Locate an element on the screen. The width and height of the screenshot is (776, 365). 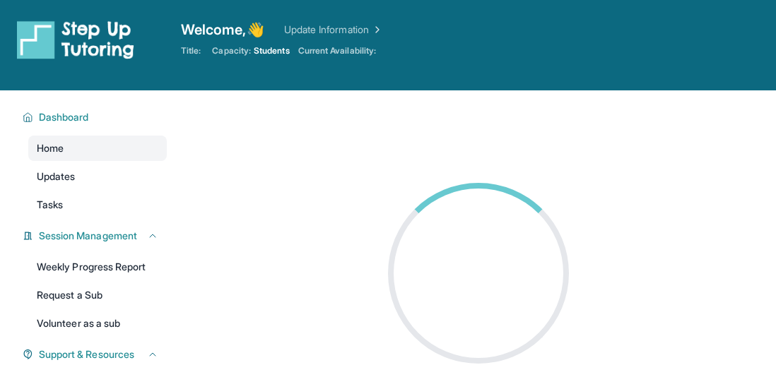
span: Session Management is located at coordinates (88, 236).